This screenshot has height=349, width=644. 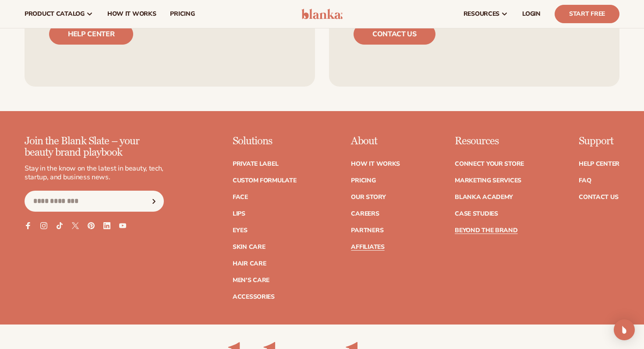 What do you see at coordinates (394, 34) in the screenshot?
I see `a: Contact us` at bounding box center [394, 34].